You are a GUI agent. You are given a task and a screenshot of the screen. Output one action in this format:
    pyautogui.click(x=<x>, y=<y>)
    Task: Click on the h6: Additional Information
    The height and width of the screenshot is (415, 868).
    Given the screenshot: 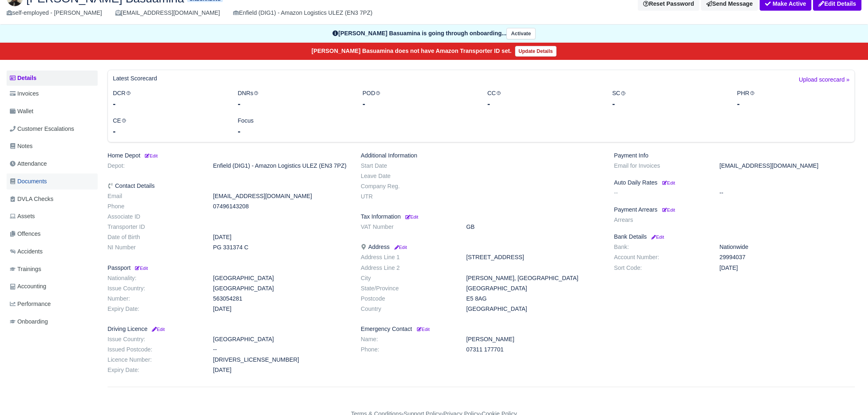 What is the action you would take?
    pyautogui.click(x=481, y=155)
    